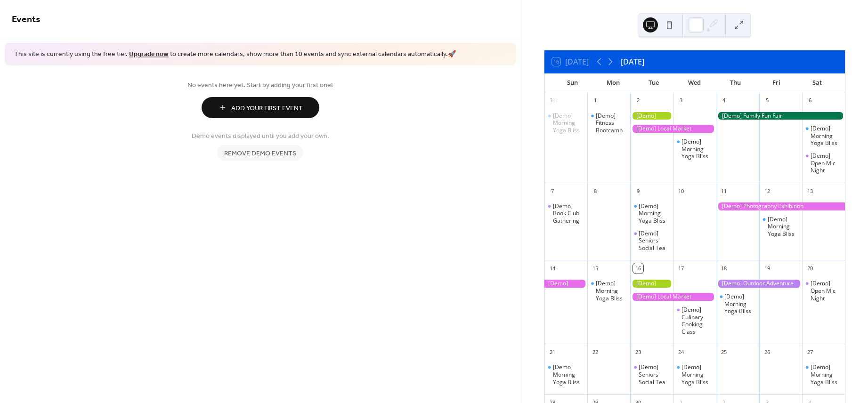 This screenshot has width=868, height=403. What do you see at coordinates (553, 352) in the screenshot?
I see `div: 21` at bounding box center [553, 352].